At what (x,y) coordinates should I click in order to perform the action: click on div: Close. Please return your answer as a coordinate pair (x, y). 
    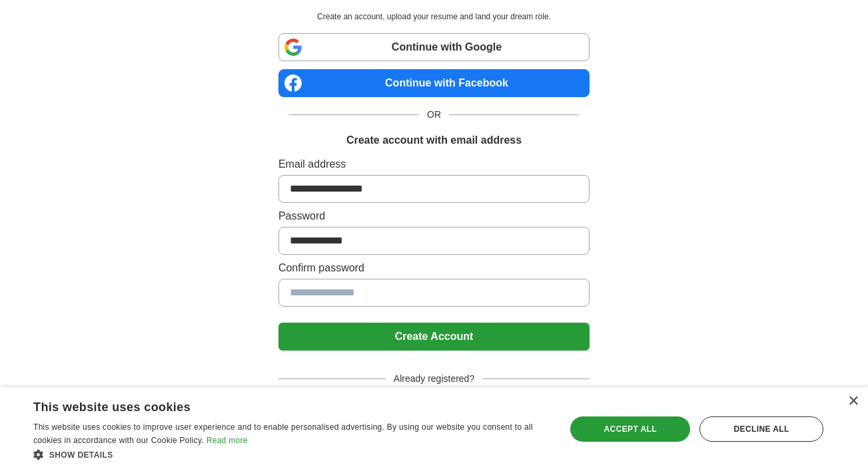
    Looking at the image, I should click on (852, 401).